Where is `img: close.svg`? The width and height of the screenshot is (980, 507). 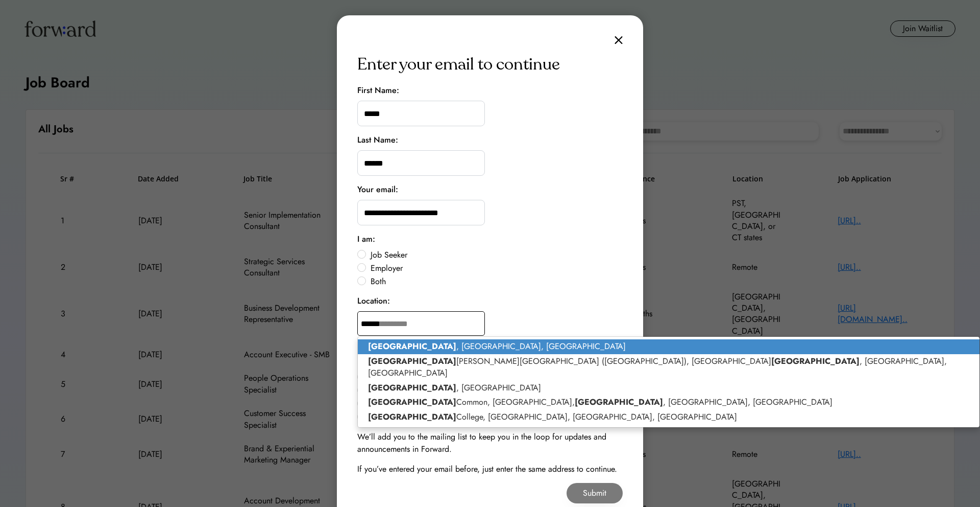 img: close.svg is located at coordinates (619, 40).